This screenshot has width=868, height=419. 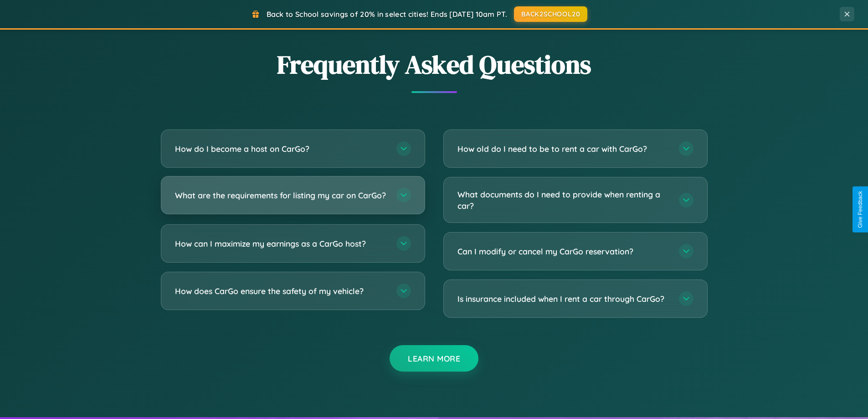 I want to click on h3: How do I become a host on CarGo?, so click(x=281, y=148).